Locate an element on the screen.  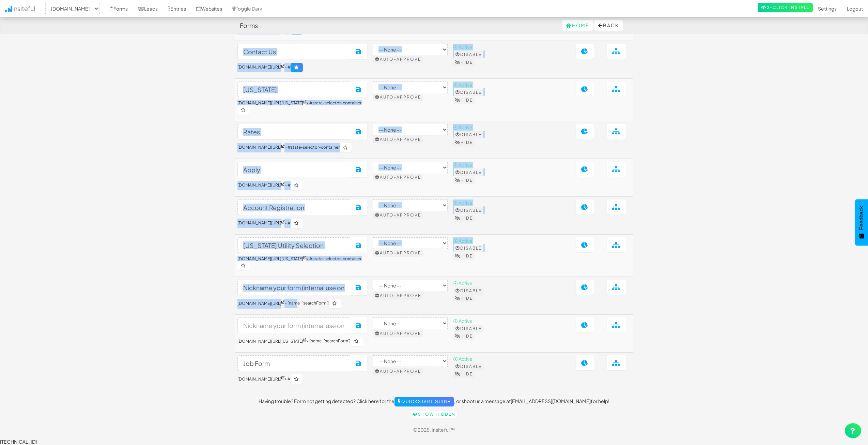
button: Back is located at coordinates (608, 25).